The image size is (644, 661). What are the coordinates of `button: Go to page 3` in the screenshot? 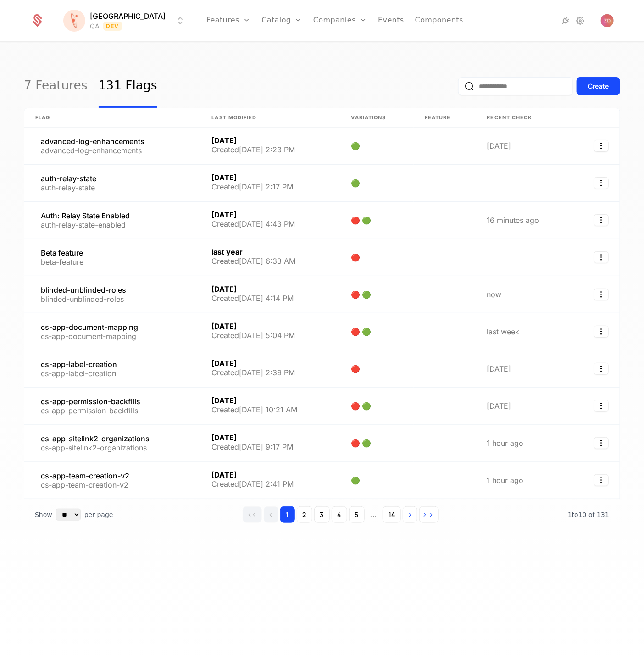 It's located at (322, 515).